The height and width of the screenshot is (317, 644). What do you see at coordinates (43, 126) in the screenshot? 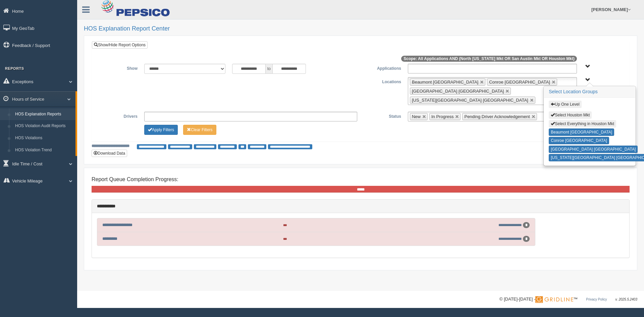
I see `a: HOS Violation Audit Reports` at bounding box center [43, 126].